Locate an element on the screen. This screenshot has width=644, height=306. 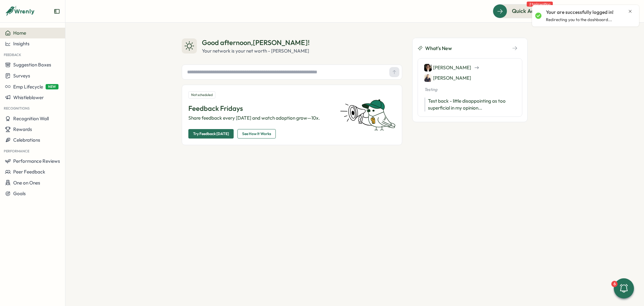
span: Whistleblower is located at coordinates (28, 97).